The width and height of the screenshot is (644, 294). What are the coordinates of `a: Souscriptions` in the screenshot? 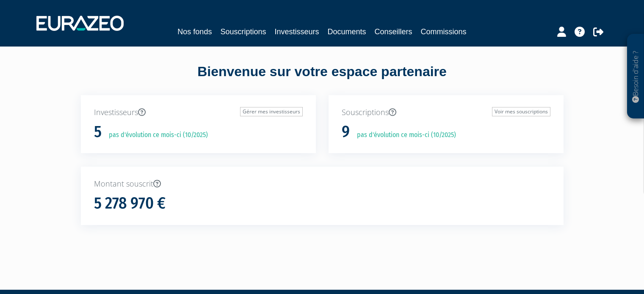 It's located at (243, 32).